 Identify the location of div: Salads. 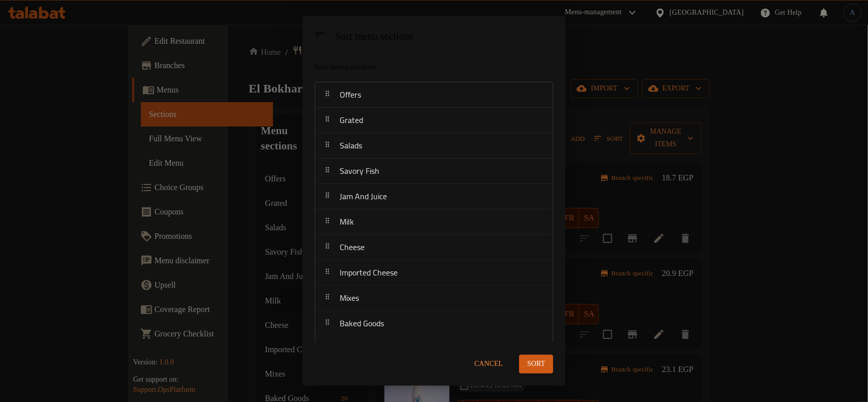
(434, 146).